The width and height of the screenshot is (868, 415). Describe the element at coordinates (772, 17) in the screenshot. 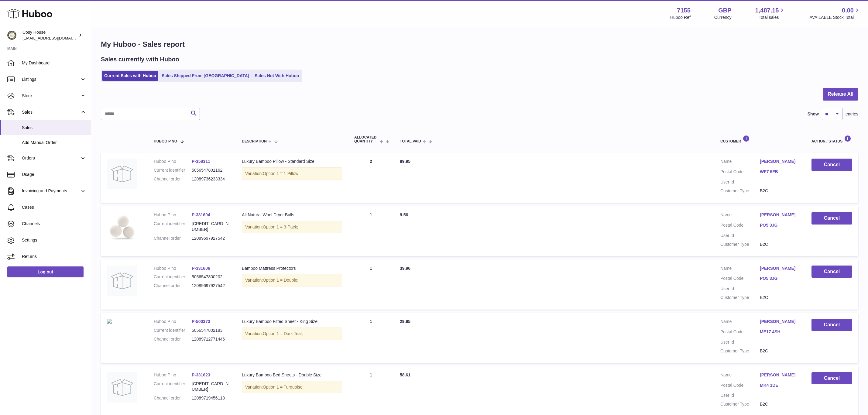

I see `span: Total sales` at that location.